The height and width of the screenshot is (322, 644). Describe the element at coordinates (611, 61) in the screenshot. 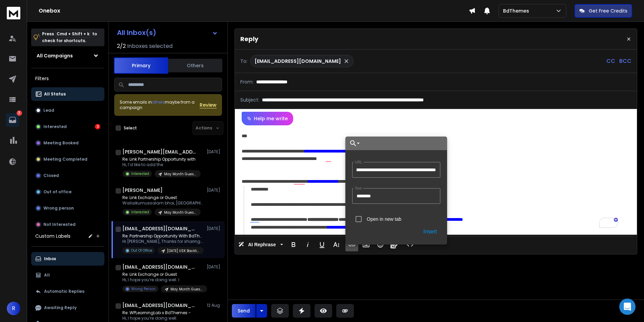

I see `p: CC` at that location.